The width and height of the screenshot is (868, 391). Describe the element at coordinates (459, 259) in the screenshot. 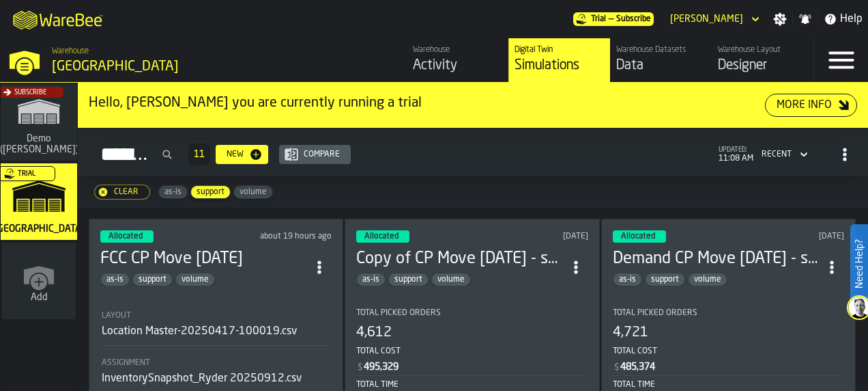

I see `div: Copy of CP Move 6/24/25 - split volume and ordered by qty` at that location.